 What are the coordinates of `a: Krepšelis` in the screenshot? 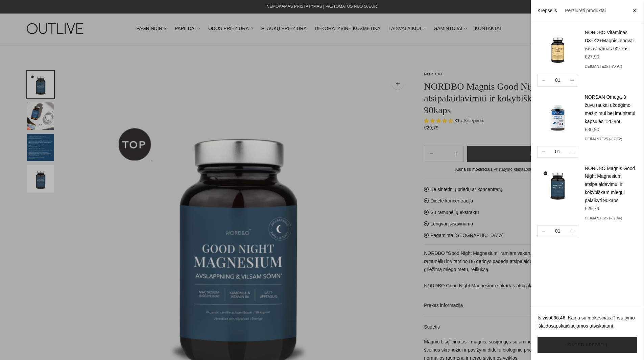 It's located at (547, 10).